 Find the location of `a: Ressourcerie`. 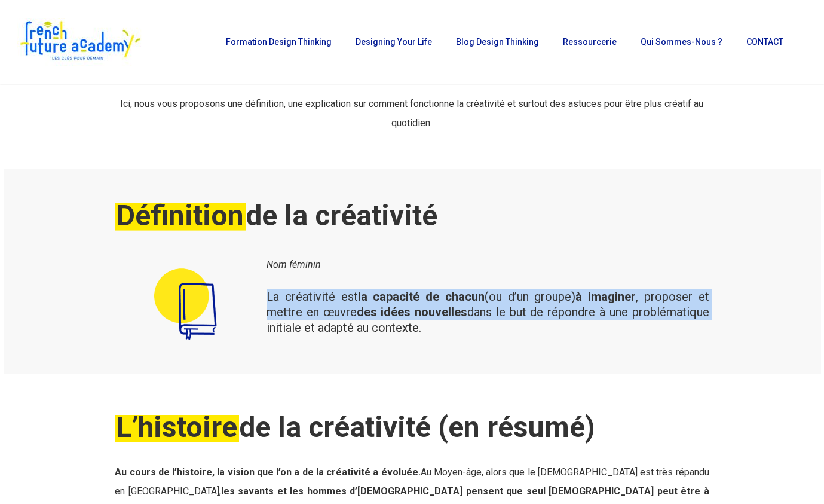

a: Ressourcerie is located at coordinates (590, 41).